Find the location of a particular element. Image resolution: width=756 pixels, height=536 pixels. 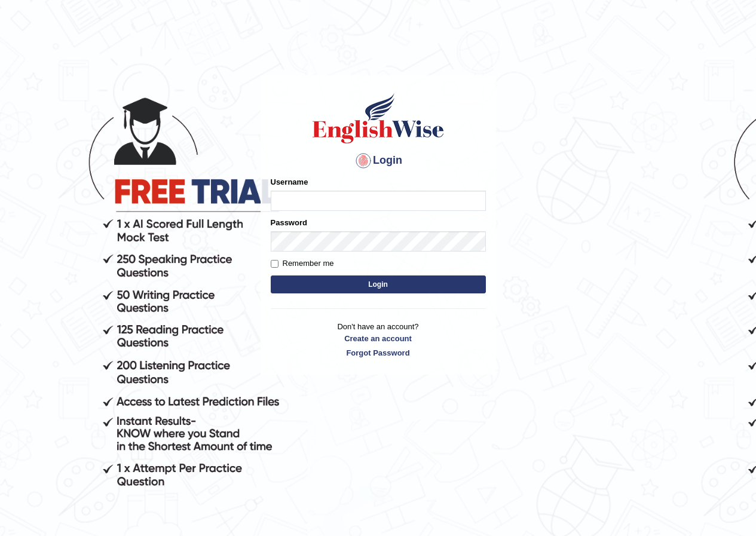

h4: Login is located at coordinates (378, 161).